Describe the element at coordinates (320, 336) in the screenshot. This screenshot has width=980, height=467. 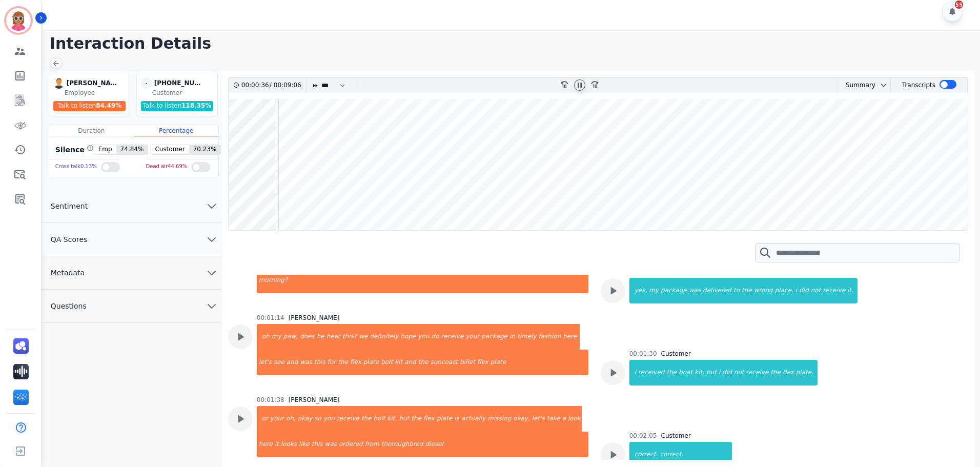
I see `div: he` at that location.